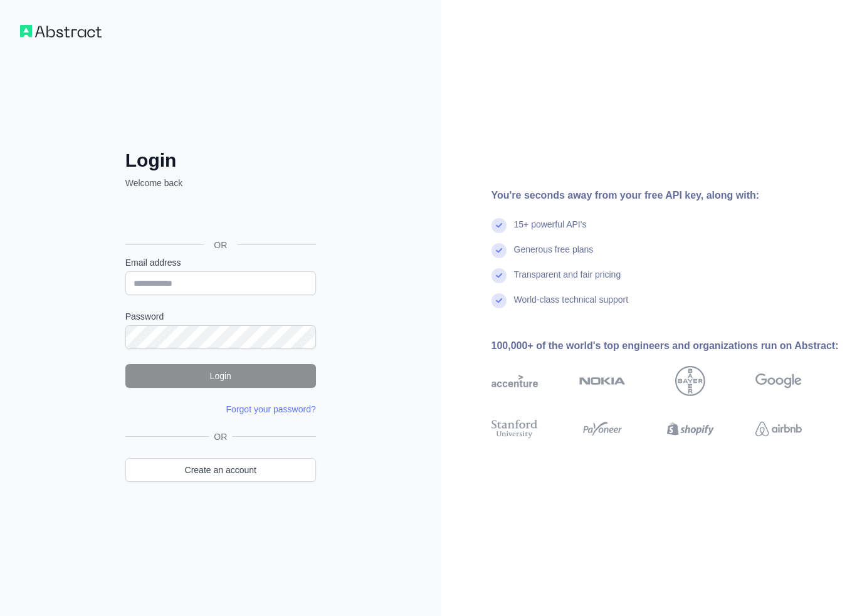 Image resolution: width=862 pixels, height=616 pixels. What do you see at coordinates (571, 306) in the screenshot?
I see `div: World-class technical support` at bounding box center [571, 306].